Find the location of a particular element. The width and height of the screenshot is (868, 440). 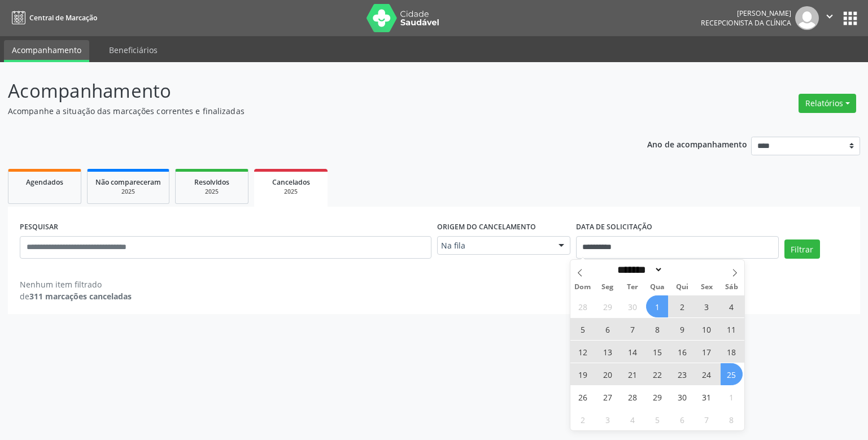

span: Outubro 23, 2025 is located at coordinates (682, 374).